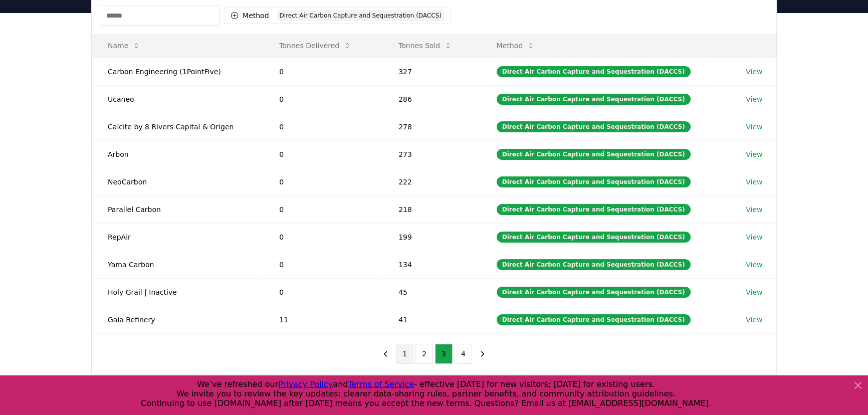  Describe the element at coordinates (432, 236) in the screenshot. I see `td: 199` at that location.